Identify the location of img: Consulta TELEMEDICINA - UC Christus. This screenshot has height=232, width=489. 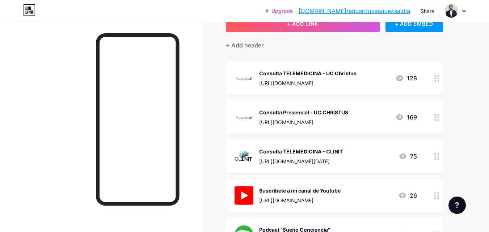
(244, 78).